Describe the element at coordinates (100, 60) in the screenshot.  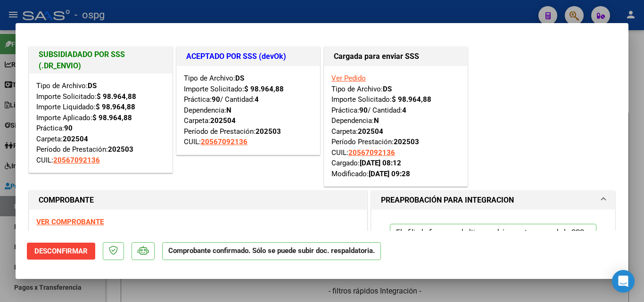
I see `h1: SUBSIDIADADO POR SSS (.DR_ENVIO)` at that location.